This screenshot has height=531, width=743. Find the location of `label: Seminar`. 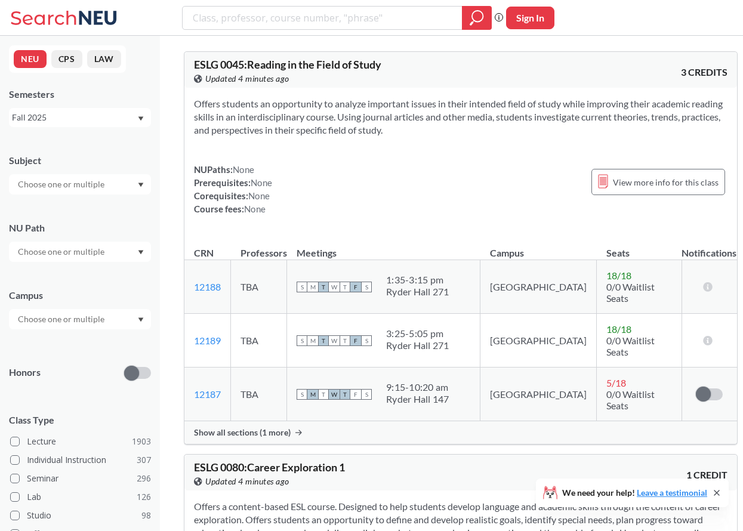

label: Seminar is located at coordinates (81, 479).